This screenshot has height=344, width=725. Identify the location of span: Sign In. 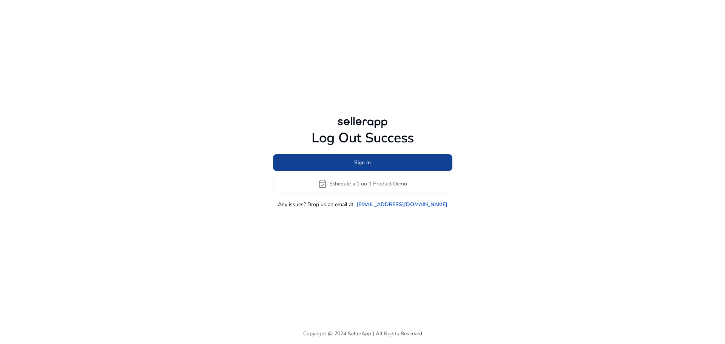
(362, 162).